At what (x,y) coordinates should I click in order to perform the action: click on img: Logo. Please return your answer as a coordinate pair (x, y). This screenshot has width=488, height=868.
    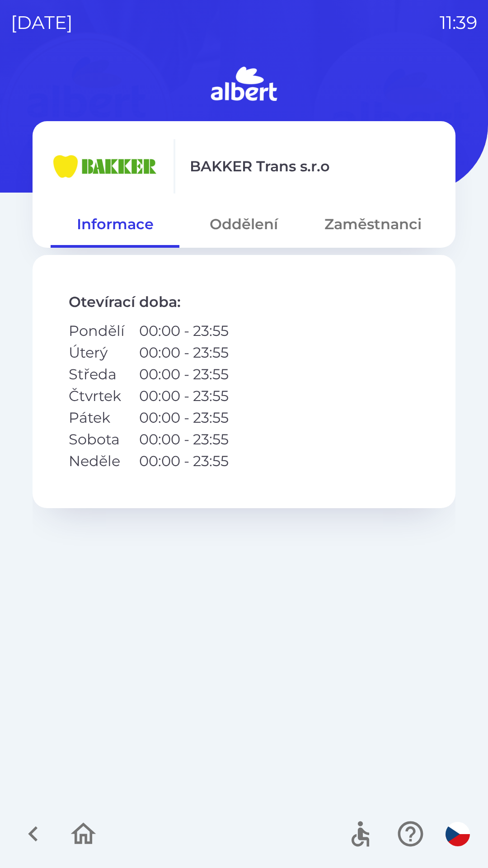
    Looking at the image, I should click on (244, 85).